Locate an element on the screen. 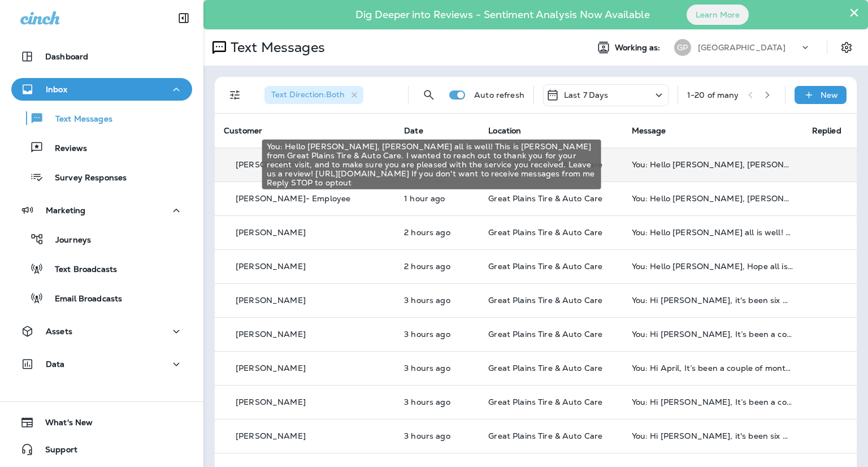  span: Working as: is located at coordinates (638, 48).